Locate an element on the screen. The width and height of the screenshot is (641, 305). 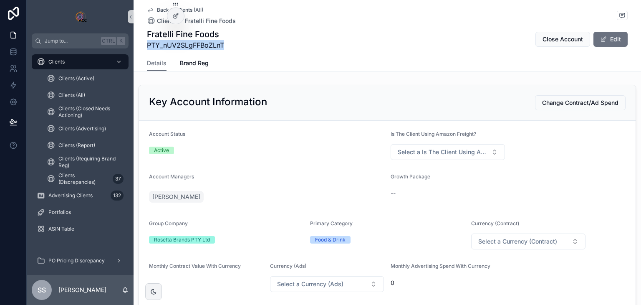
span: Back to Clients (All) is located at coordinates (180, 10).